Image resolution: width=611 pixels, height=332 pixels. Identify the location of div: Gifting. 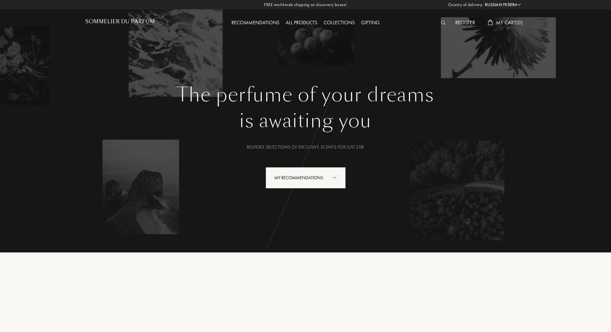
(370, 23).